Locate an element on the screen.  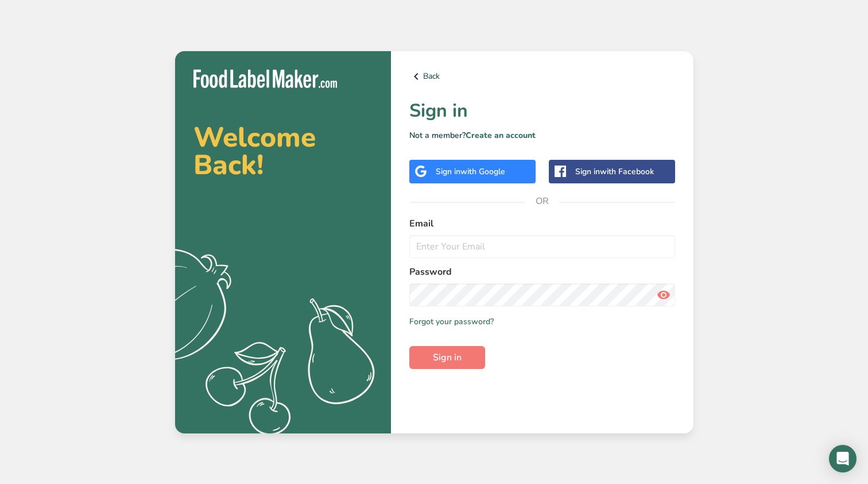
label: Email is located at coordinates (542, 223).